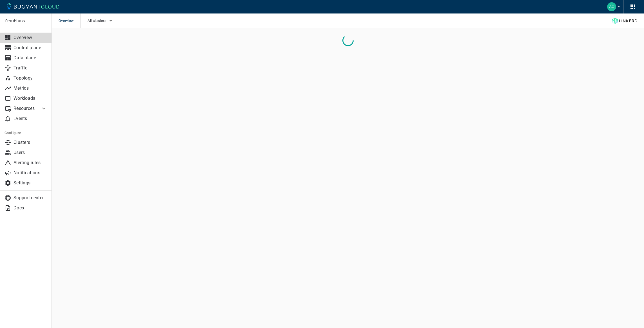 This screenshot has width=644, height=328. Describe the element at coordinates (26, 133) in the screenshot. I see `h5: Configure` at that location.